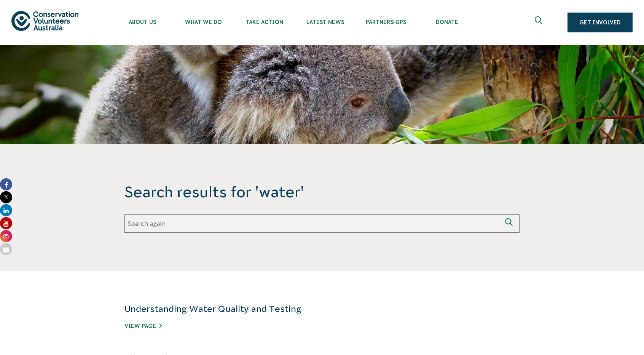  What do you see at coordinates (447, 22) in the screenshot?
I see `span: Donate` at bounding box center [447, 22].